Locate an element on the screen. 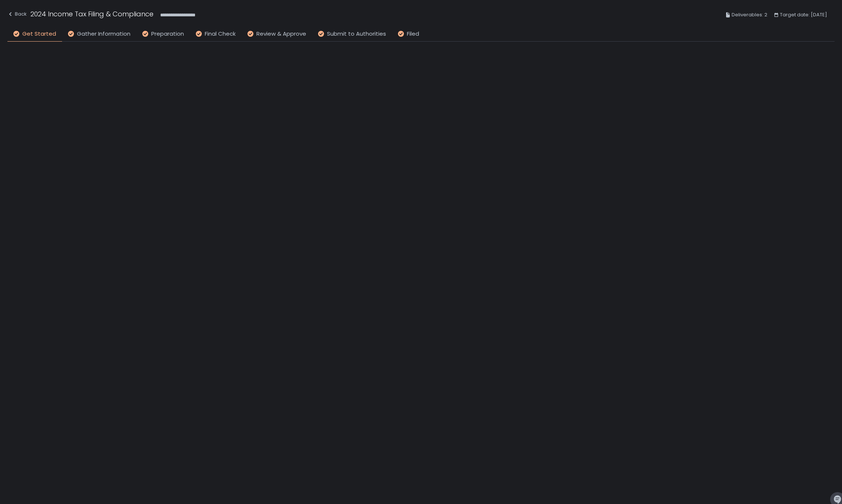 This screenshot has height=504, width=842. h1: 2024 Income Tax Filing & Compliance is located at coordinates (92, 14).